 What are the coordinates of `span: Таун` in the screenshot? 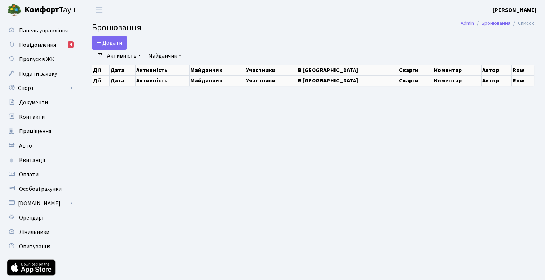 It's located at (50, 10).